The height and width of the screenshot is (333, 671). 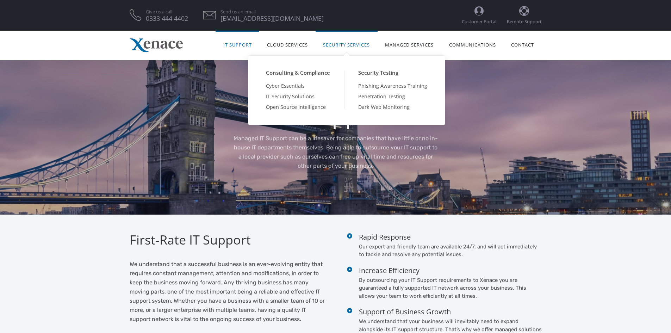 I want to click on a: Managed Services, so click(x=410, y=44).